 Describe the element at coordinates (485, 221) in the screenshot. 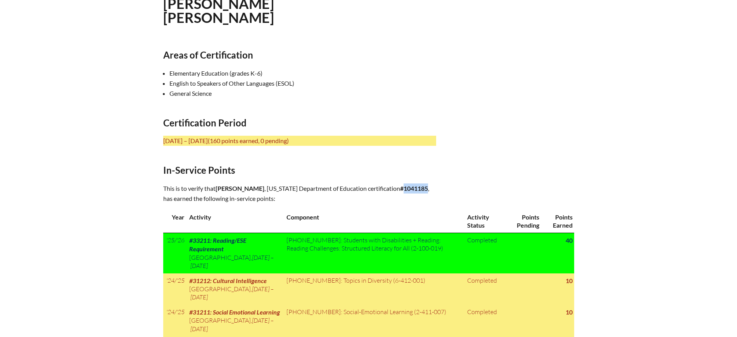

I see `th: Activity Status` at that location.